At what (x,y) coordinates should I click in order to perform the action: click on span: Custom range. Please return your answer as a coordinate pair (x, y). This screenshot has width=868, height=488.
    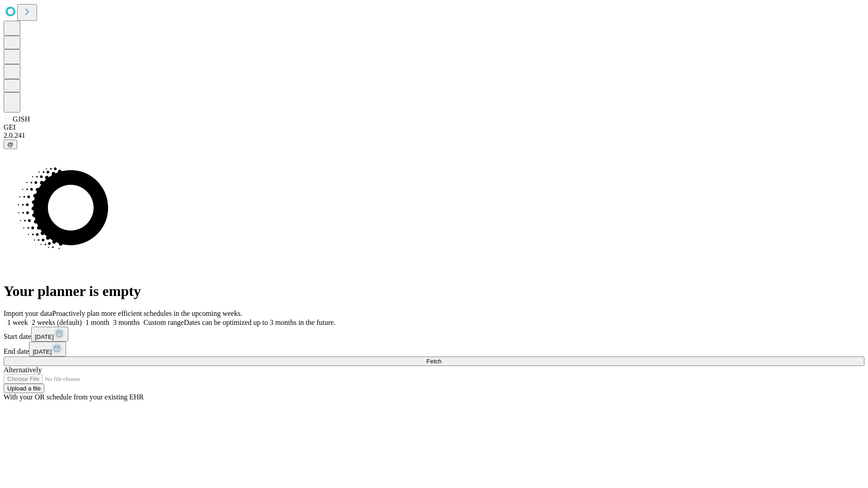
    Looking at the image, I should click on (163, 322).